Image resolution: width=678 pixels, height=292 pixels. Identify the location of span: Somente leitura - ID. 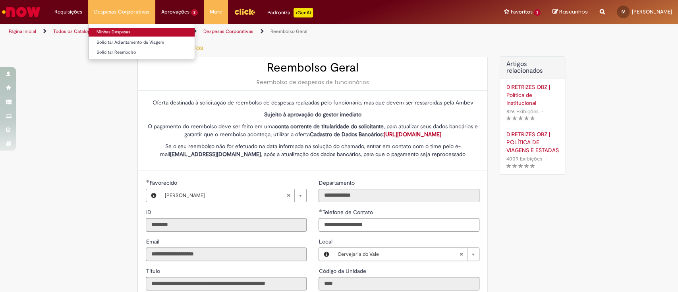
(149, 212).